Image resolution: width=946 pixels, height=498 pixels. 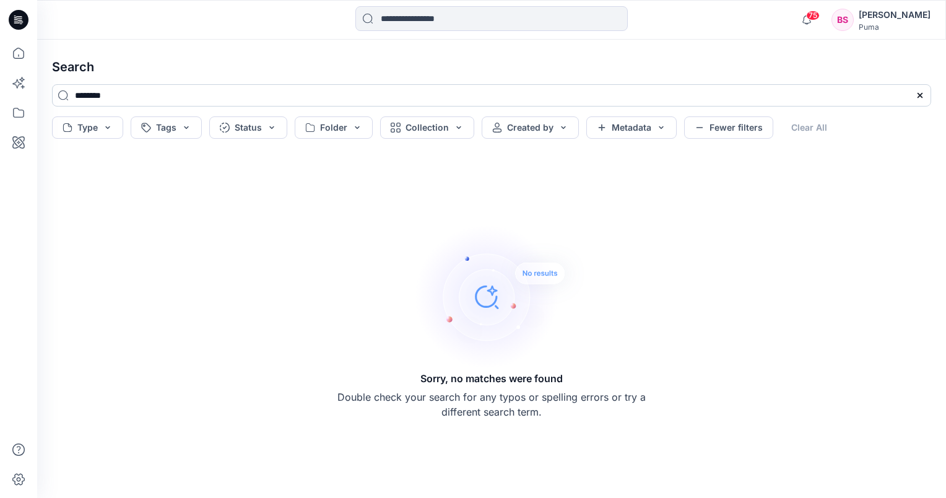 What do you see at coordinates (842, 20) in the screenshot?
I see `div: BS` at bounding box center [842, 20].